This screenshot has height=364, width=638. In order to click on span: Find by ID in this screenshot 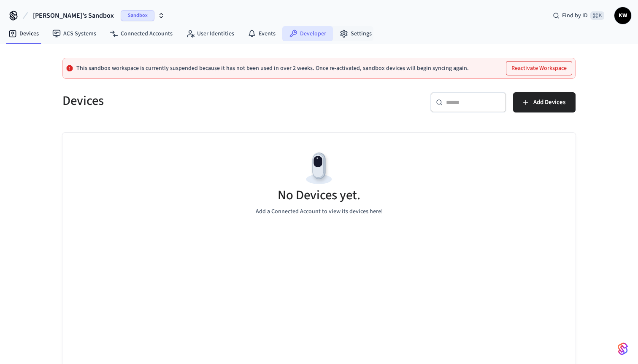, I will do `click(575, 16)`.